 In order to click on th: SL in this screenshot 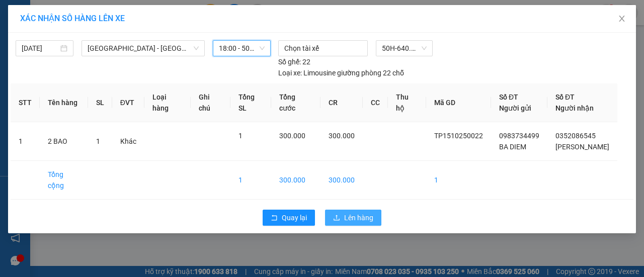, I will do `click(100, 103)`.